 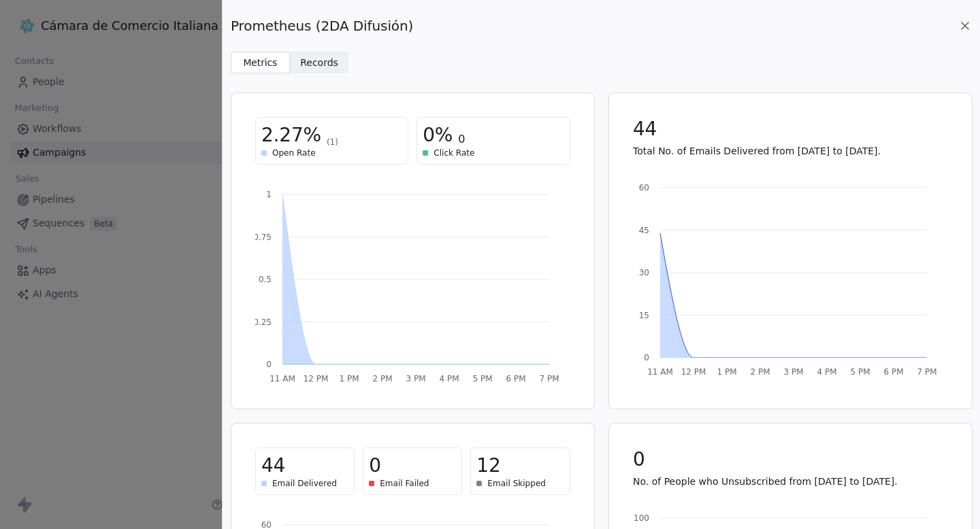 I want to click on span: Open Rate, so click(x=294, y=153).